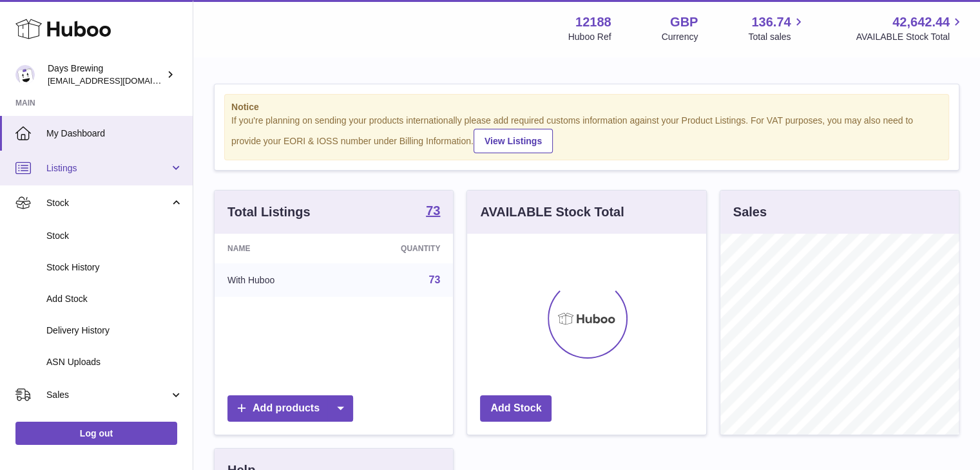  What do you see at coordinates (920, 22) in the screenshot?
I see `span: 42,642.44` at bounding box center [920, 22].